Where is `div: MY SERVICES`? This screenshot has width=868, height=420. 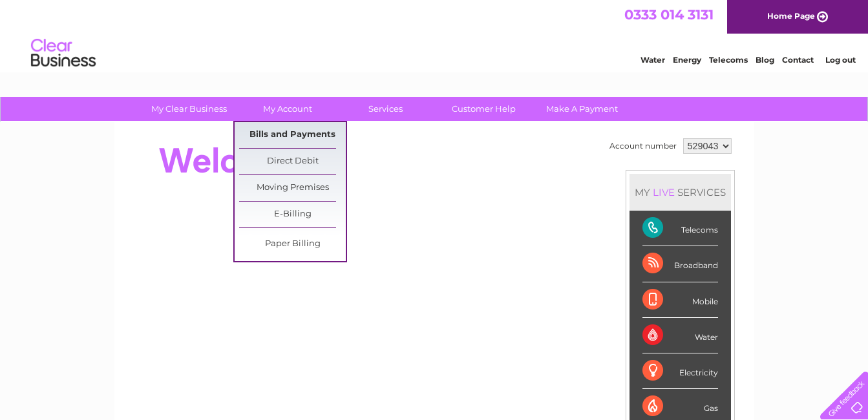 div: MY SERVICES is located at coordinates (680, 192).